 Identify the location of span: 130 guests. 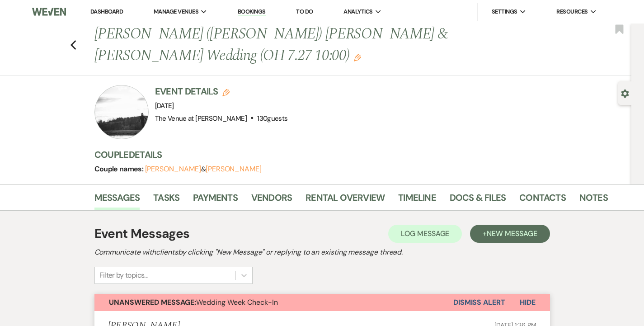
(272, 119).